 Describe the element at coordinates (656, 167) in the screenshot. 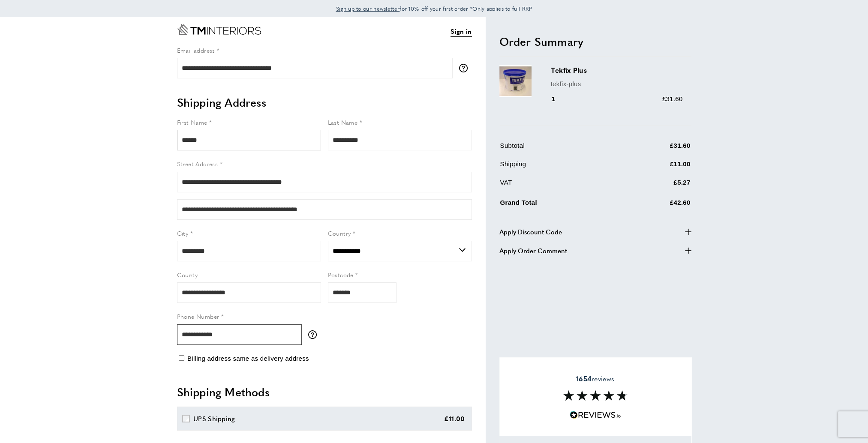

I see `td: £11.00` at that location.